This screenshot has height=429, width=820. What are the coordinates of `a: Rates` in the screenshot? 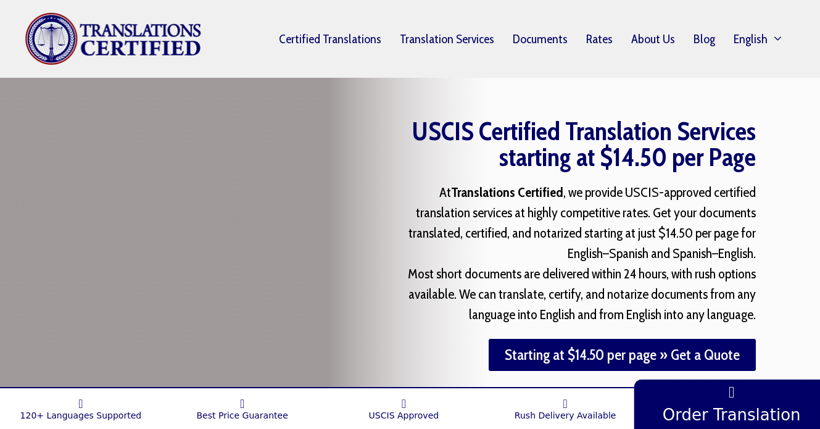 It's located at (599, 39).